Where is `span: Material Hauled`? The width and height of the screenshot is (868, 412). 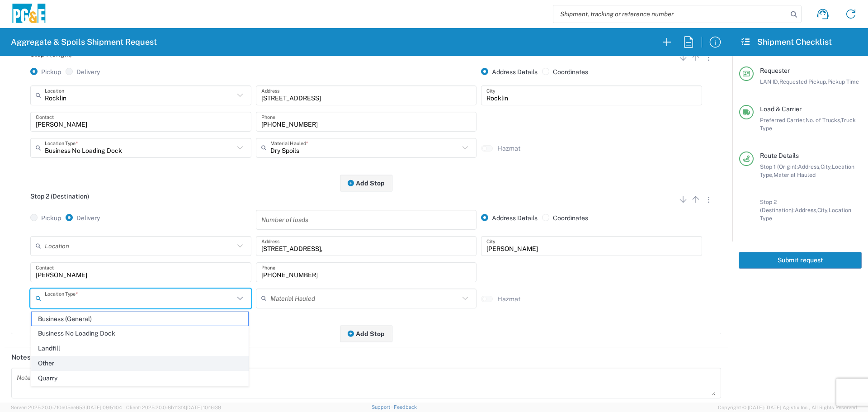
span: Material Hauled is located at coordinates (794, 175).